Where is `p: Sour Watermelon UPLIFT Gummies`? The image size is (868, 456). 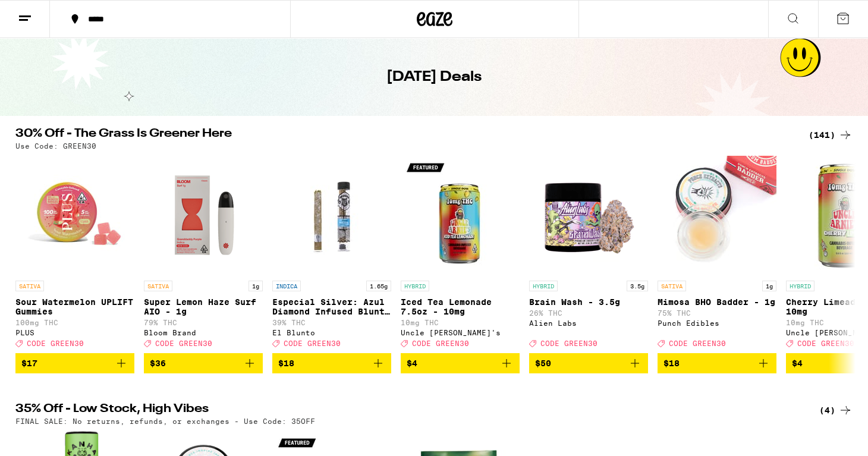 p: Sour Watermelon UPLIFT Gummies is located at coordinates (75, 307).